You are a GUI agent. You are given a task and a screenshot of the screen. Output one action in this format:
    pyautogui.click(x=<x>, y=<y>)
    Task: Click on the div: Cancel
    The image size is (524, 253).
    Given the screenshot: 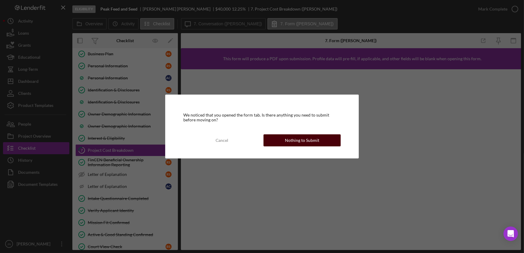 What is the action you would take?
    pyautogui.click(x=222, y=140)
    